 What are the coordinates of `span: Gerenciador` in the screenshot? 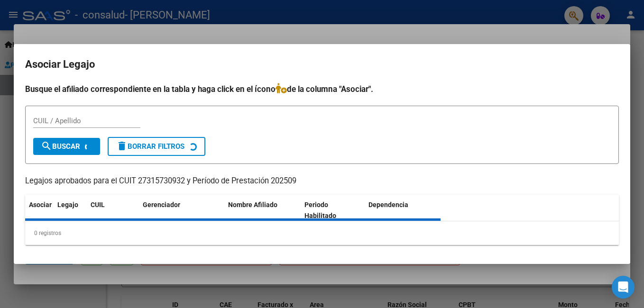 It's located at (161, 205).